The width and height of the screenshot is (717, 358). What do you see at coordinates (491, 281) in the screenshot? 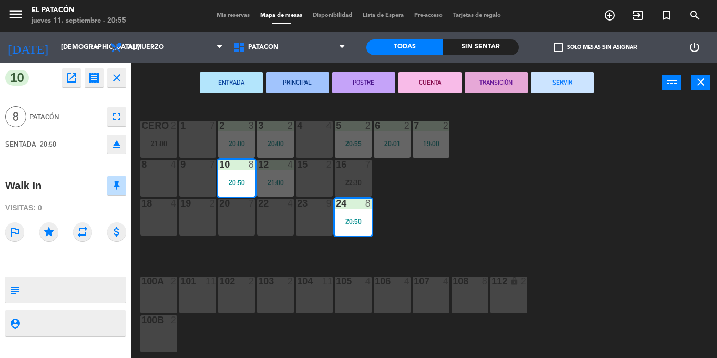
I see `div: 112` at bounding box center [491, 281].